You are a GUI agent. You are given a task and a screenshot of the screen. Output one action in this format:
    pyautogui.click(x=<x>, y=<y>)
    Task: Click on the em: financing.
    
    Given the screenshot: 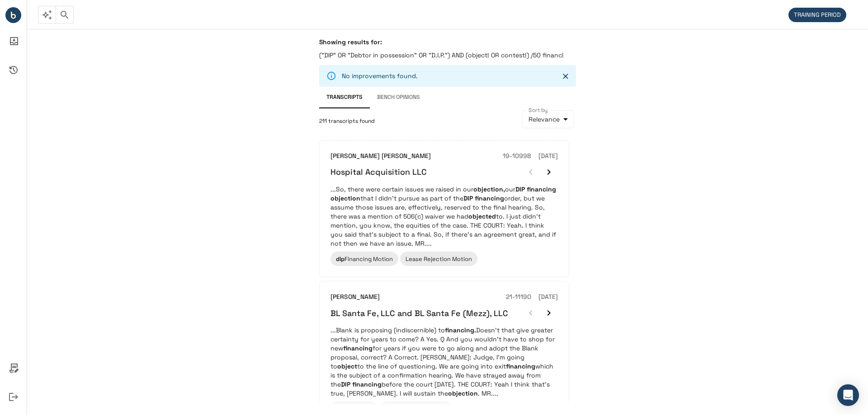 What is the action you would take?
    pyautogui.click(x=460, y=330)
    